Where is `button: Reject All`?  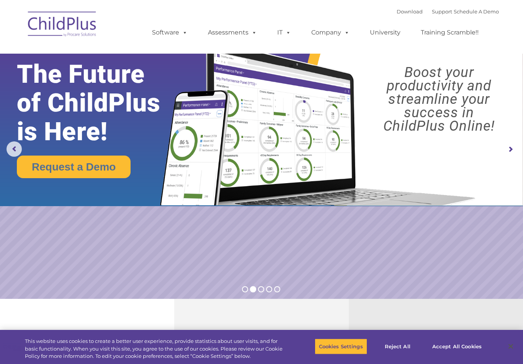
button: Reject All is located at coordinates (397, 346).